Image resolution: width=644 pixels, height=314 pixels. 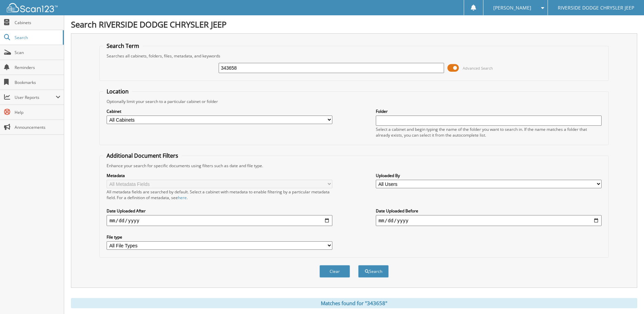 I want to click on span: Advanced Search, so click(x=478, y=68).